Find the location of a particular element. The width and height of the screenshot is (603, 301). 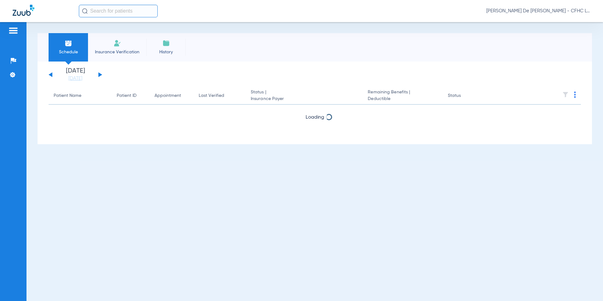

img: Manual Insurance Verification is located at coordinates (117, 43).